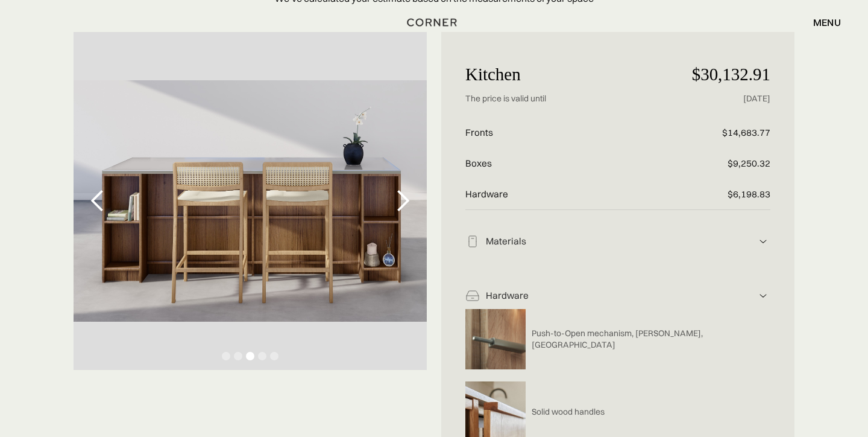 This screenshot has height=437, width=868. I want to click on p: Fronts, so click(566, 133).